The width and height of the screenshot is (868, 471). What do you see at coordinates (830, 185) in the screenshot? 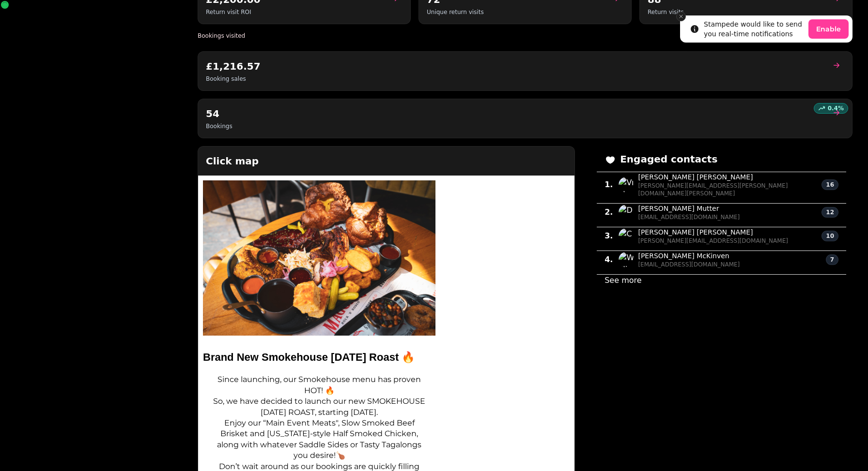
I see `div: 16` at bounding box center [830, 185].